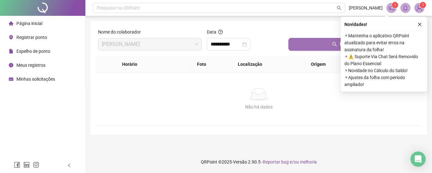  I want to click on th: Origem, so click(332, 64).